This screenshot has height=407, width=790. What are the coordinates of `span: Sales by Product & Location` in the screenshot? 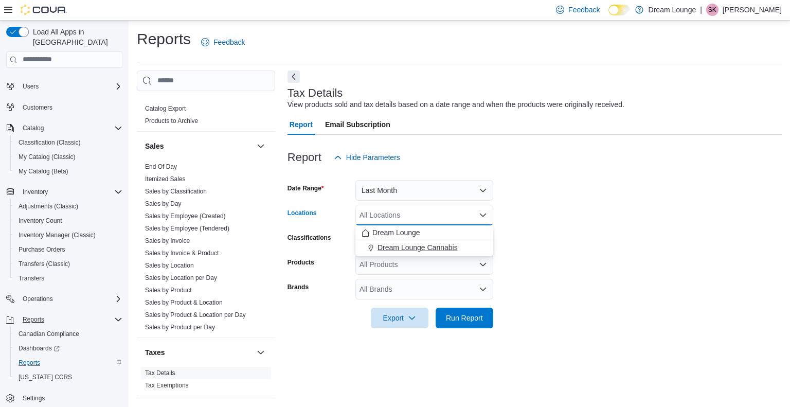 It's located at (184, 302).